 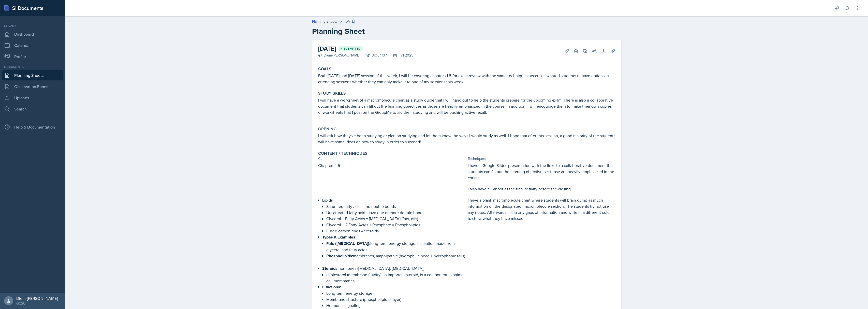 What do you see at coordinates (33, 98) in the screenshot?
I see `a: Uploads` at bounding box center [33, 98].